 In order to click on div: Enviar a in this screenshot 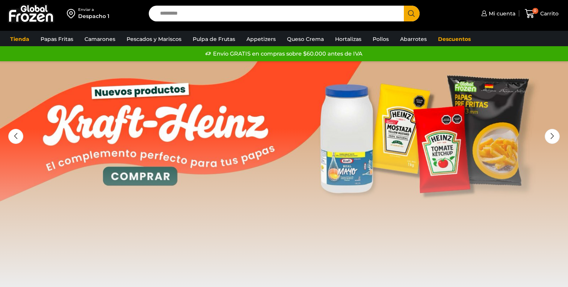, I will do `click(94, 10)`.